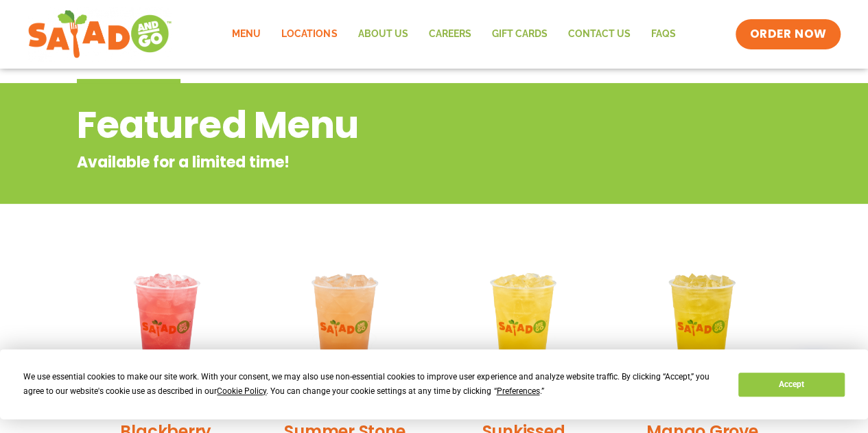 The width and height of the screenshot is (868, 433). What do you see at coordinates (379, 125) in the screenshot?
I see `h2: Featured Menu` at bounding box center [379, 125].